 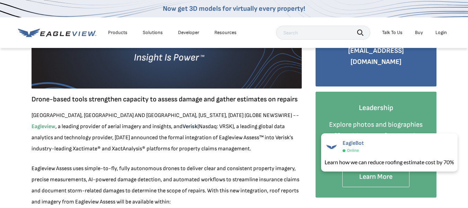 What do you see at coordinates (377, 108) in the screenshot?
I see `h4: Leadership` at bounding box center [377, 108].